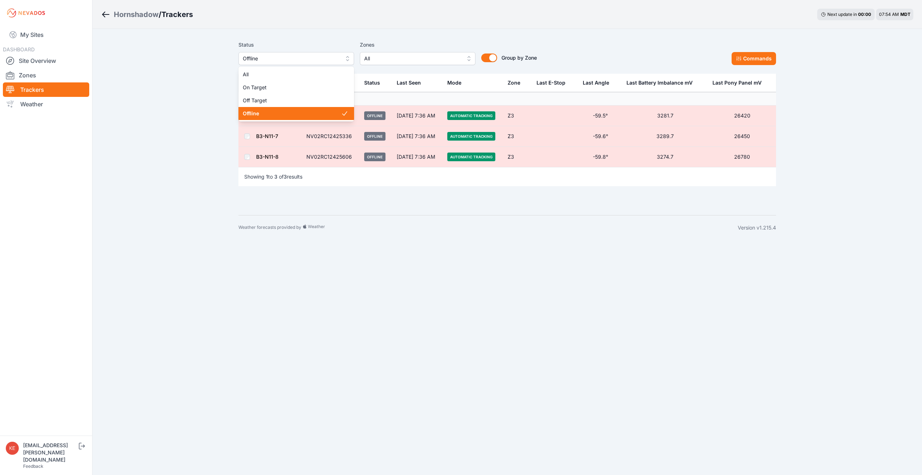 The height and width of the screenshot is (475, 922). Describe the element at coordinates (292, 74) in the screenshot. I see `span: All` at that location.